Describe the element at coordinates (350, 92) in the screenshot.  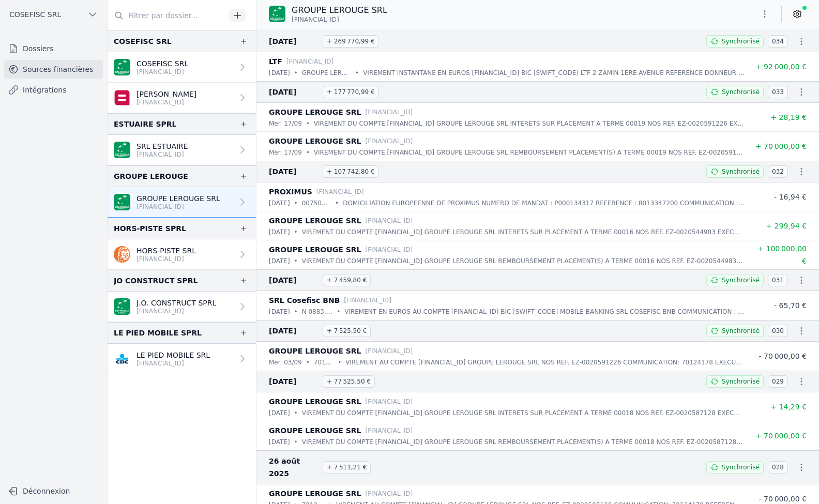
I see `span: + 177 770,99 €` at that location.